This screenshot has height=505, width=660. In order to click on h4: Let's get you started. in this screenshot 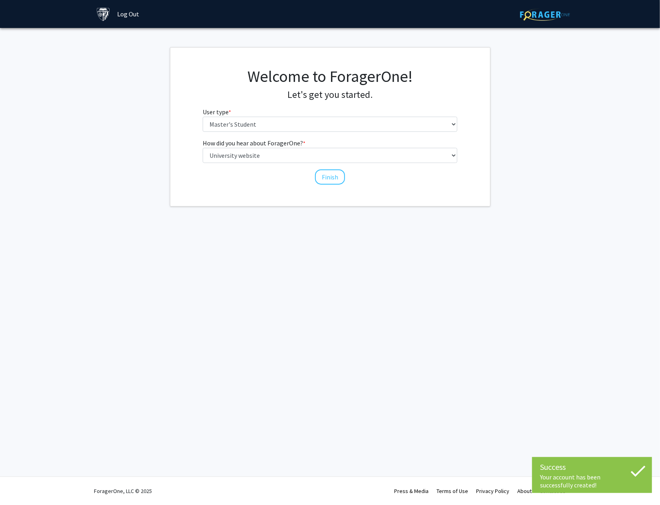, I will do `click(330, 95)`.